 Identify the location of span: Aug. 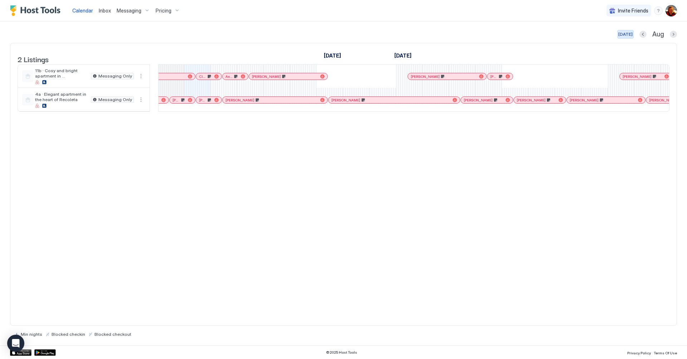
(658, 34).